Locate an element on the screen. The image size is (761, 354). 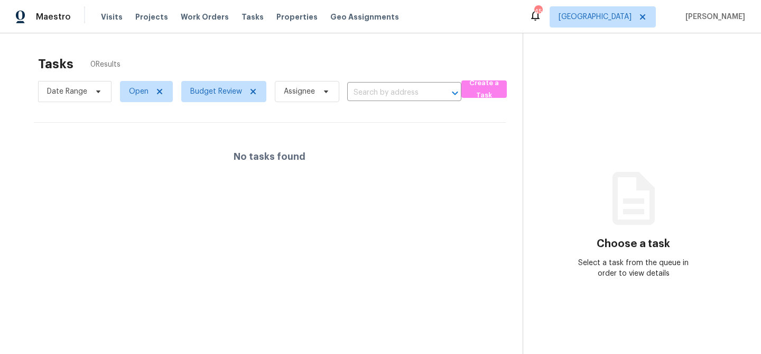
span: Projects is located at coordinates (152, 17).